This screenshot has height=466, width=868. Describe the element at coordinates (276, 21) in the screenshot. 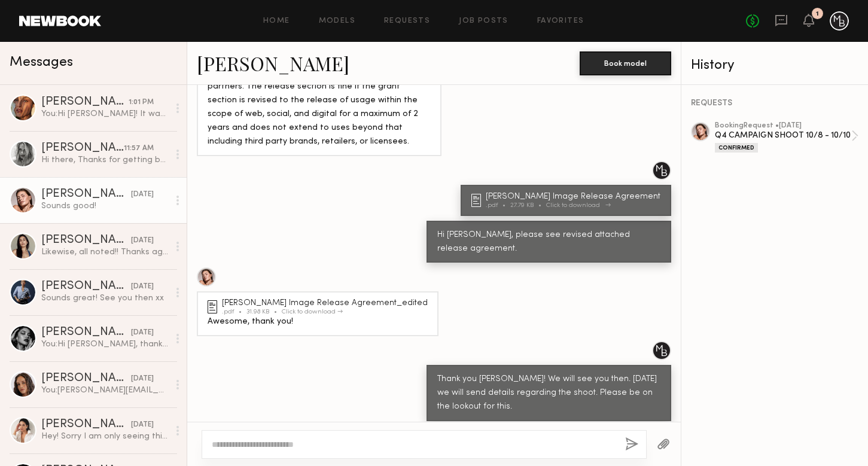

I see `a: Home` at that location.